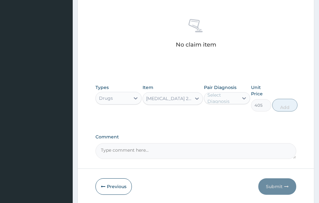 The height and width of the screenshot is (203, 319). I want to click on button: Previous, so click(114, 186).